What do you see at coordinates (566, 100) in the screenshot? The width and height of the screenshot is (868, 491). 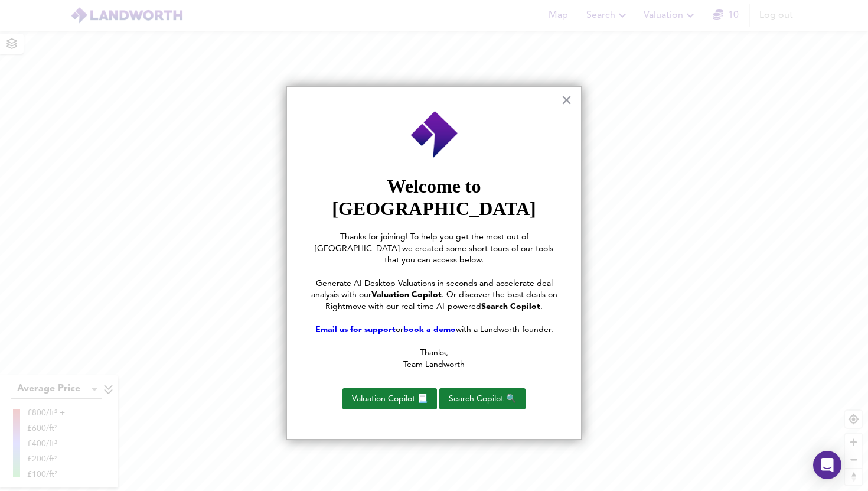 I see `button: Close` at bounding box center [566, 100].